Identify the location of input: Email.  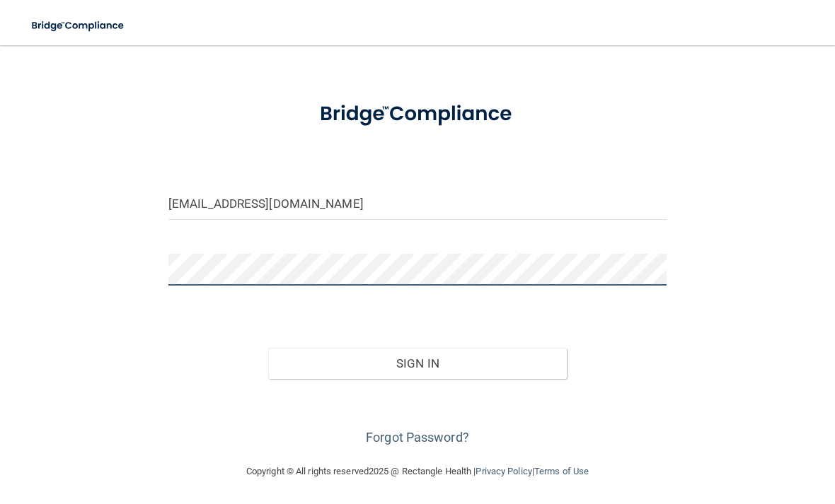
(418, 203).